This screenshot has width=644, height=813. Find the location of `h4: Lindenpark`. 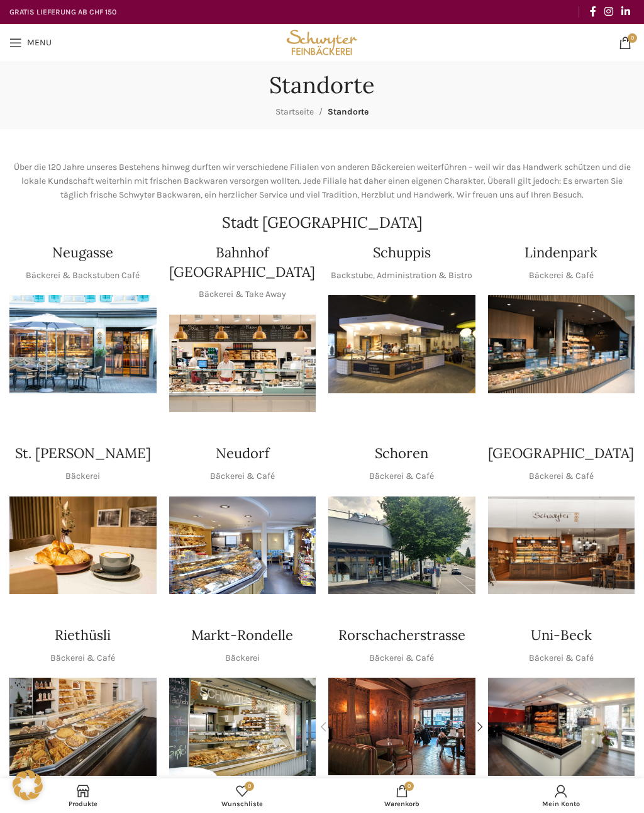

h4: Lindenpark is located at coordinates (561, 252).